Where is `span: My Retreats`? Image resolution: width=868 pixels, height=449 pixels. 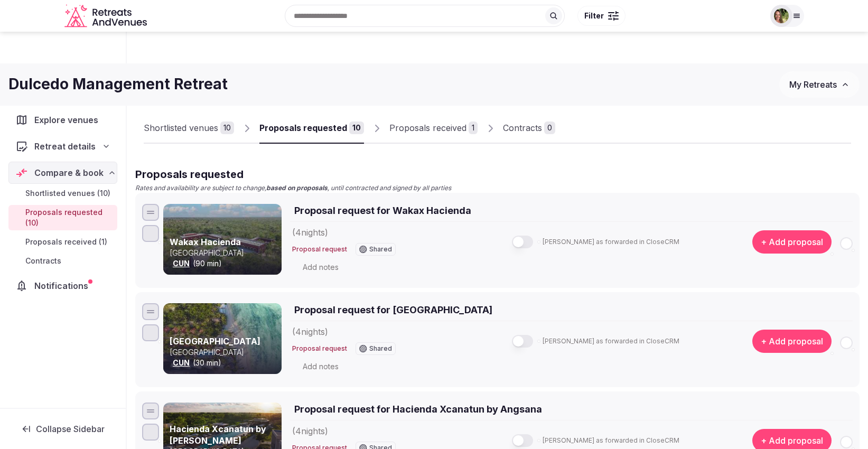 span: My Retreats is located at coordinates (813, 84).